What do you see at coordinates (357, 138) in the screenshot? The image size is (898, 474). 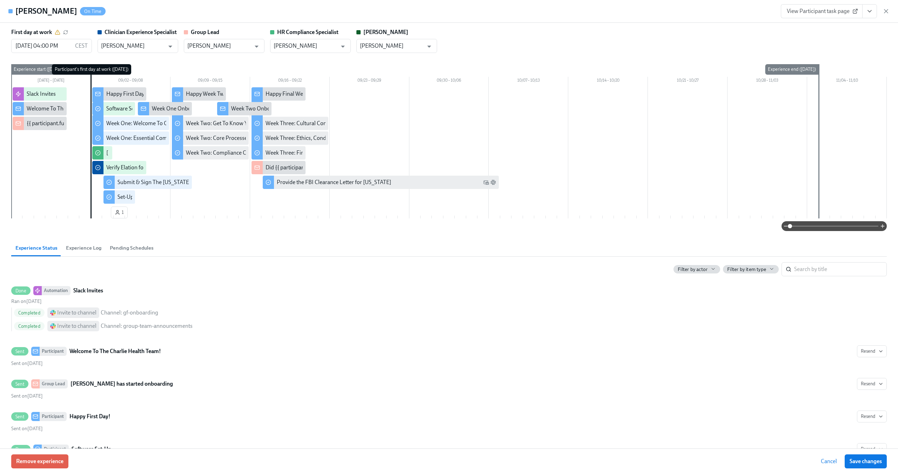 I see `div: Week Three: Ethics, Conduct, & Legal Responsibilities (~5 hours to complete)` at bounding box center [357, 138].